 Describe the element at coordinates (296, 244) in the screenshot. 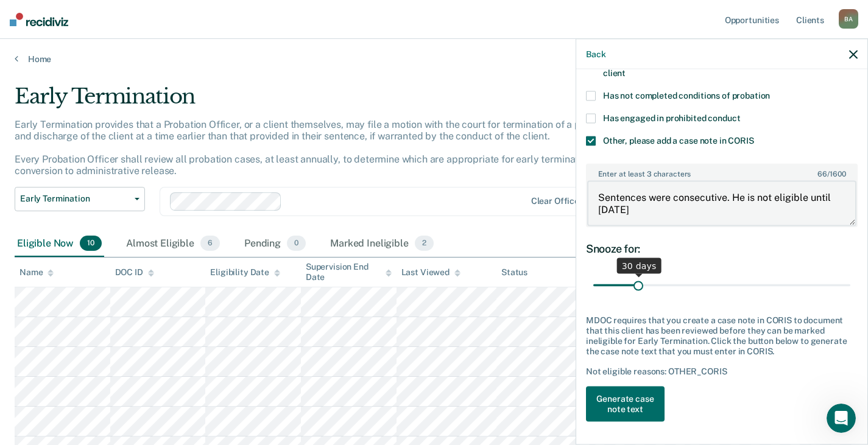

I see `span: 0` at that location.